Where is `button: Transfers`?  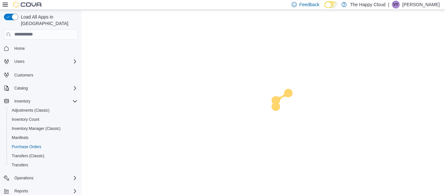 button: Transfers is located at coordinates (43, 165).